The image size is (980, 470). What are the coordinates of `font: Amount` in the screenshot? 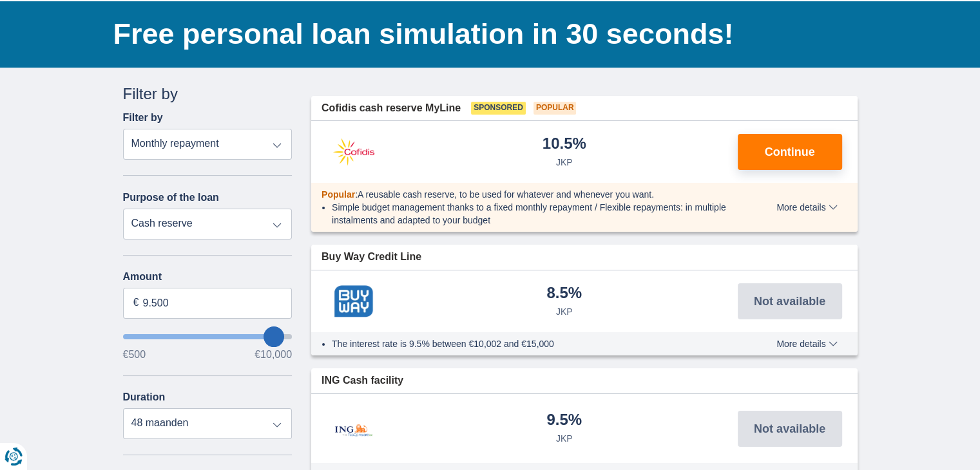 It's located at (142, 276).